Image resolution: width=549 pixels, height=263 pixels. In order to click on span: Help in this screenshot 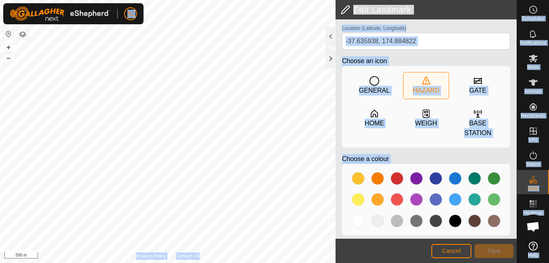, I will do `click(533, 255)`.